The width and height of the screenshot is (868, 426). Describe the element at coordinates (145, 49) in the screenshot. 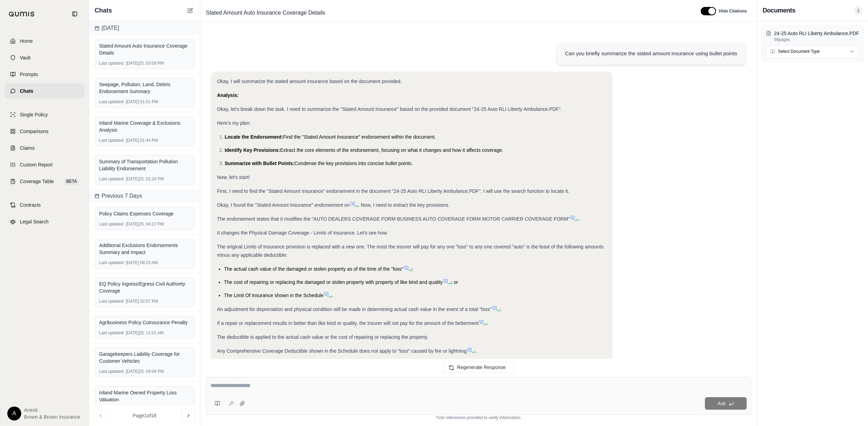

I see `div: Stated Amount Auto Insurance Coverage Details` at that location.